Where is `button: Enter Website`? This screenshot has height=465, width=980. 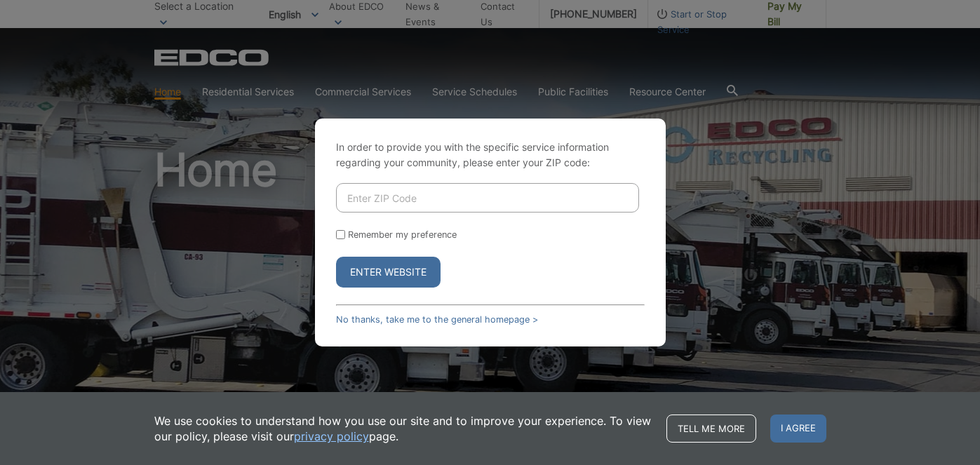
button: Enter Website is located at coordinates (387, 272).